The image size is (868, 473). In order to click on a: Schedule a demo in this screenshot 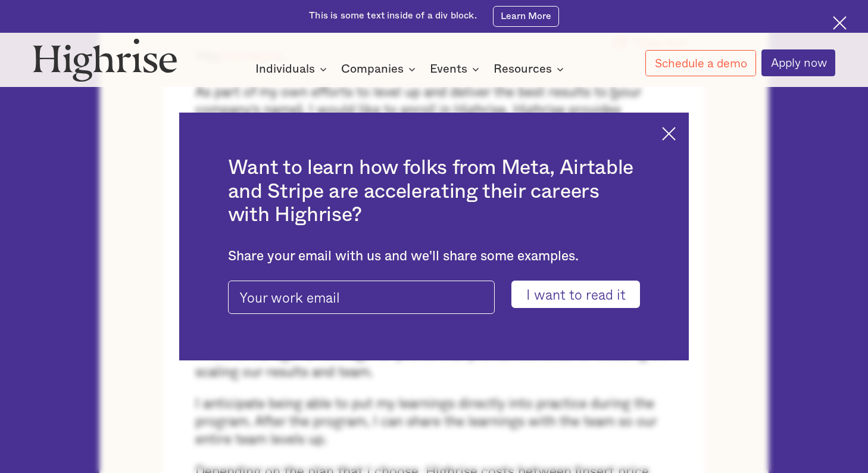, I will do `click(701, 63)`.